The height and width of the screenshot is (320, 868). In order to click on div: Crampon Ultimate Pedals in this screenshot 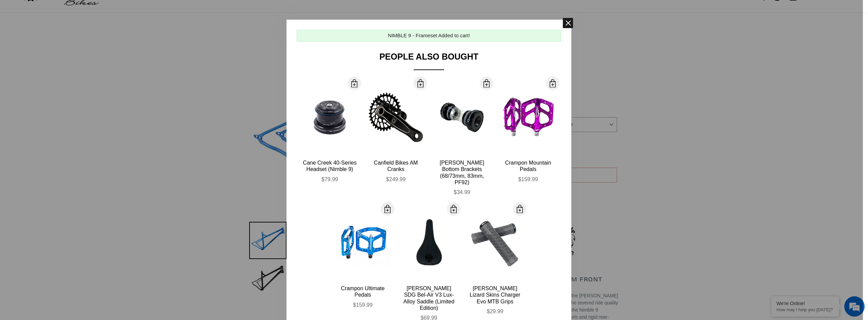, I will do `click(363, 292)`.